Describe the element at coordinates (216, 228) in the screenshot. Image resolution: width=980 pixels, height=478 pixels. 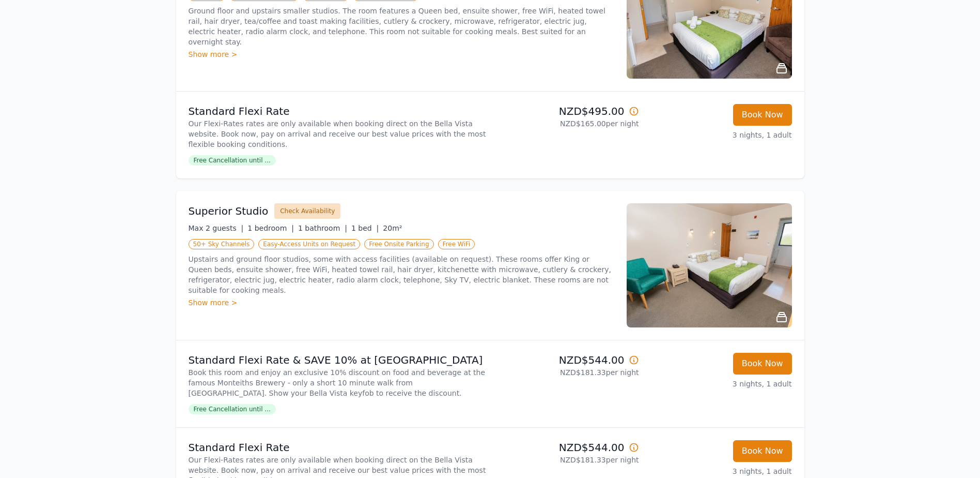
I see `span: Max 2 guests |` at that location.